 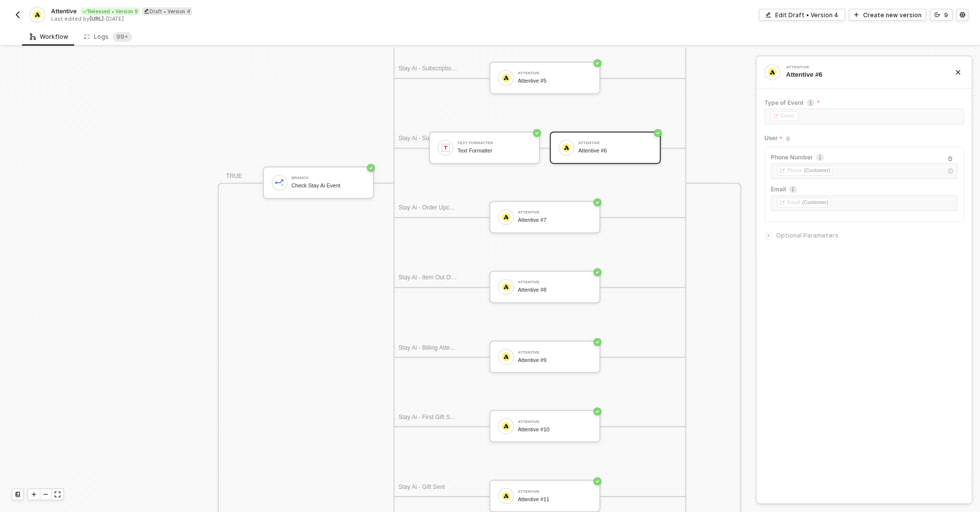 I want to click on button: back, so click(x=17, y=14).